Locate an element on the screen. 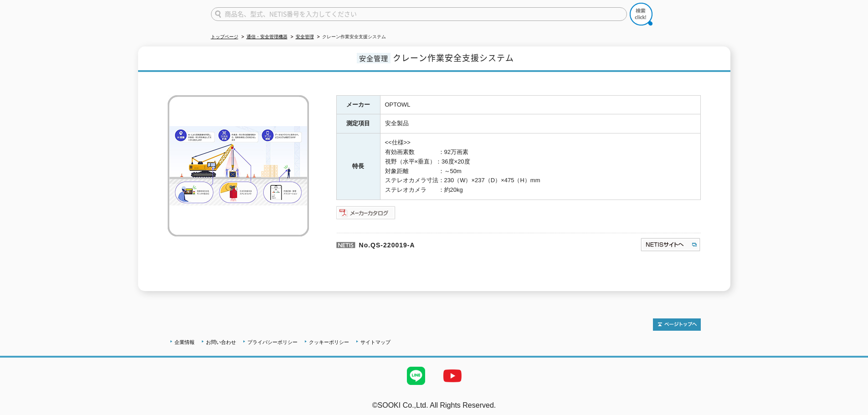  th: メーカー is located at coordinates (358, 105).